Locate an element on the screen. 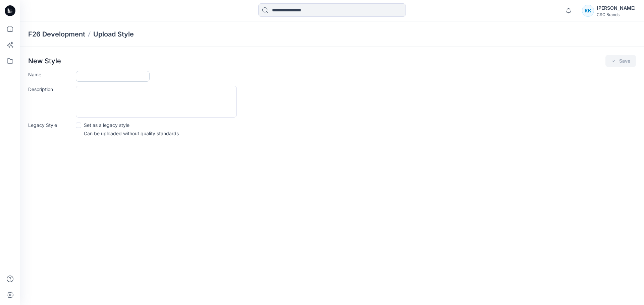  label: Name is located at coordinates (50, 74).